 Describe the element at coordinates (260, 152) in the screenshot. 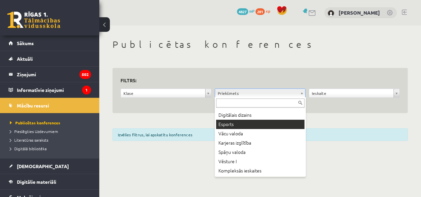

I see `div: Spāņu valoda` at that location.